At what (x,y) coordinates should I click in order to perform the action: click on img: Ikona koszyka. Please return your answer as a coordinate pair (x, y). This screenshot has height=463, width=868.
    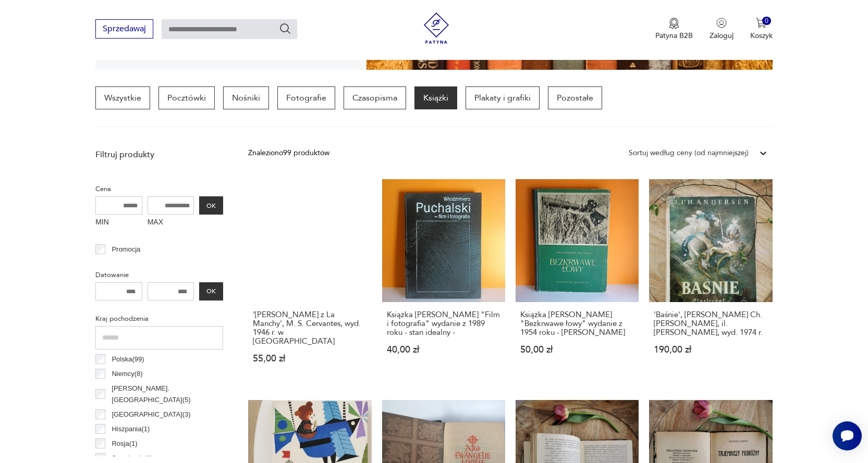
    Looking at the image, I should click on (761, 23).